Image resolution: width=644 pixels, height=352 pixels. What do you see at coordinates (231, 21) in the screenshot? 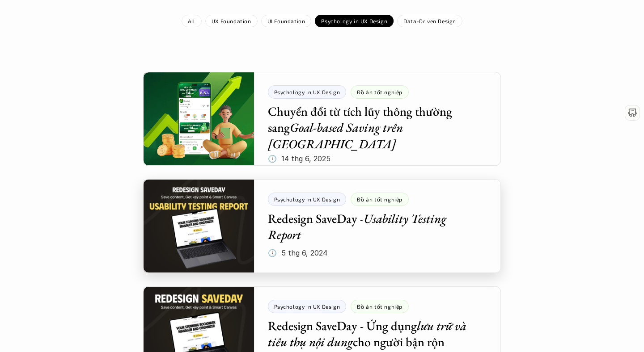
I see `a: UX Foundation` at bounding box center [231, 21].